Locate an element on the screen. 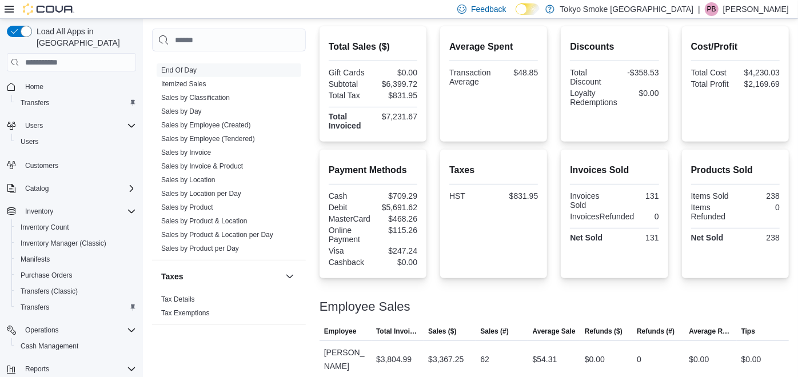 Image resolution: width=798 pixels, height=377 pixels. span: Tips is located at coordinates (749, 332).